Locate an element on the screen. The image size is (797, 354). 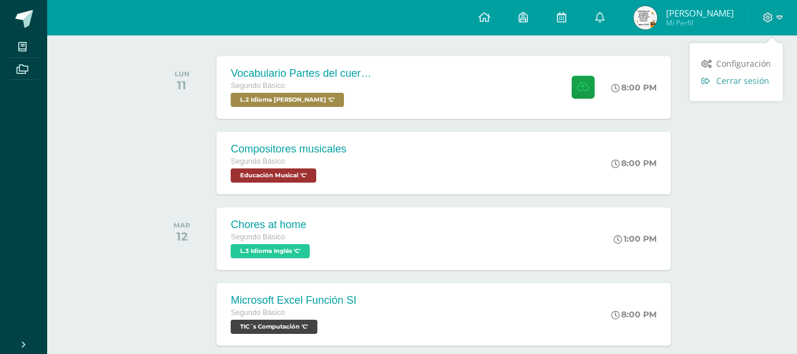
img: c42d6a8f9ef243f3af6f6b118347a7e0.png is located at coordinates (646, 18).